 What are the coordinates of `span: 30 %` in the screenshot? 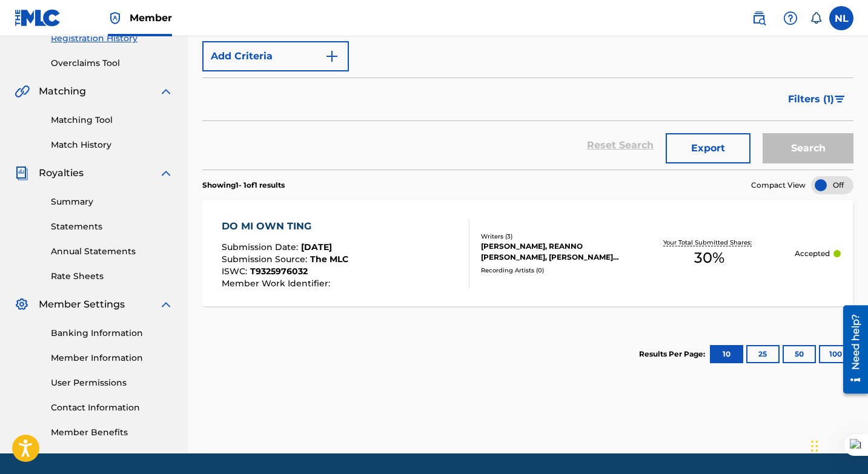 It's located at (710, 258).